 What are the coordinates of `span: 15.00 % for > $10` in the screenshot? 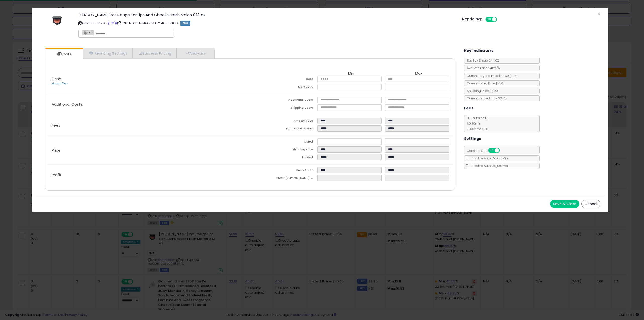 It's located at (476, 129).